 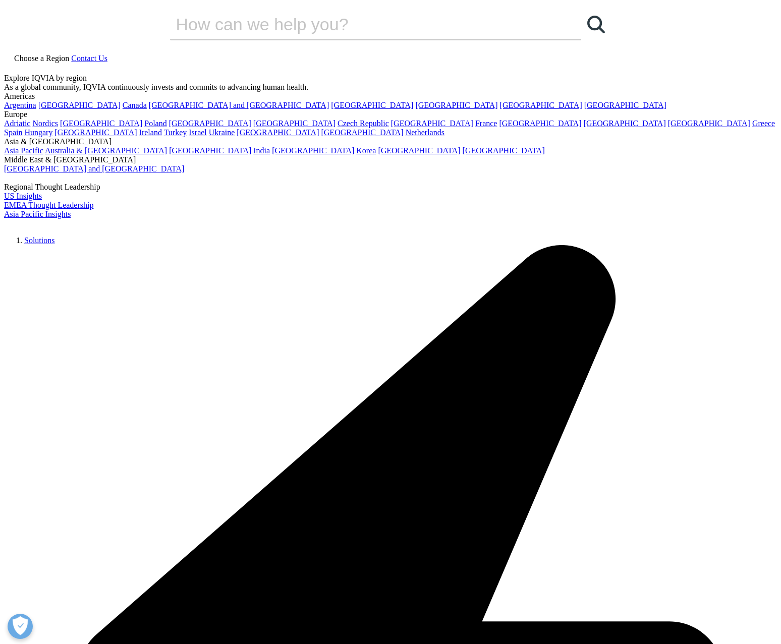 What do you see at coordinates (391, 187) in the screenshot?
I see `div: Regional Thought Leadership` at bounding box center [391, 187].